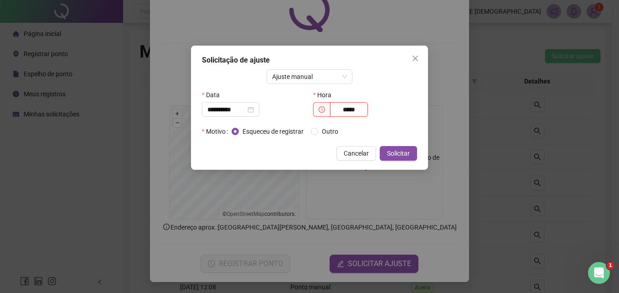 The image size is (619, 293). Describe the element at coordinates (356, 153) in the screenshot. I see `button: Cancelar` at that location.